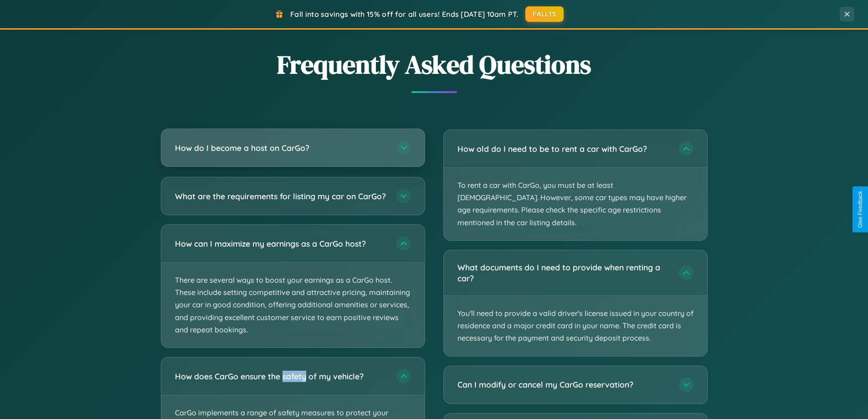 This screenshot has width=868, height=419. What do you see at coordinates (434, 64) in the screenshot?
I see `h2: Frequently Asked Questions` at bounding box center [434, 64].